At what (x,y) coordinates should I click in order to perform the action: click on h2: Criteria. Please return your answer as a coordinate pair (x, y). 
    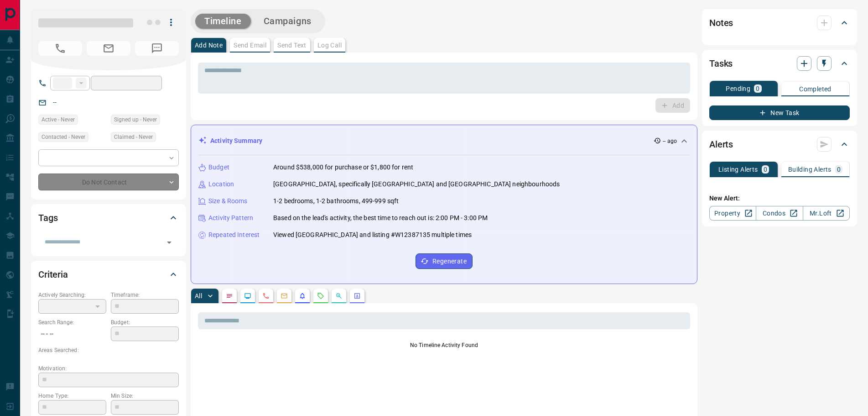
    Looking at the image, I should click on (53, 274).